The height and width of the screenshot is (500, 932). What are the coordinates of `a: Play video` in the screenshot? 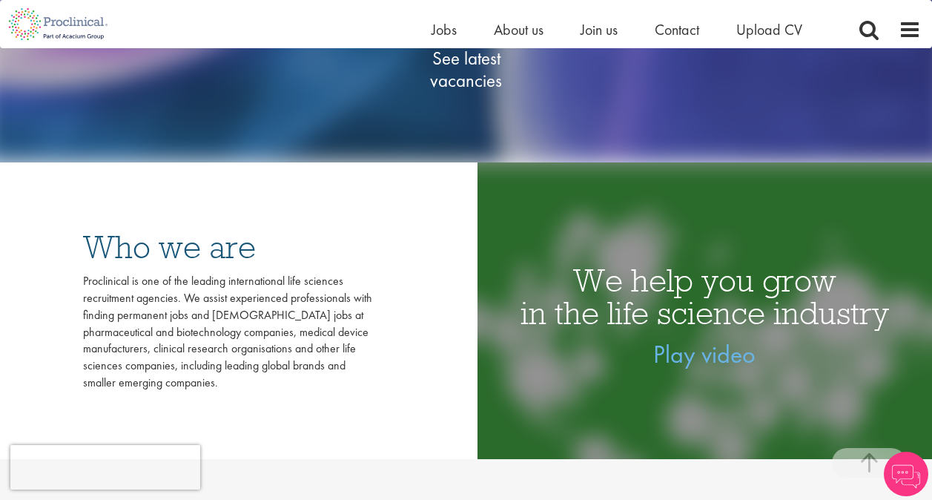 It's located at (705, 354).